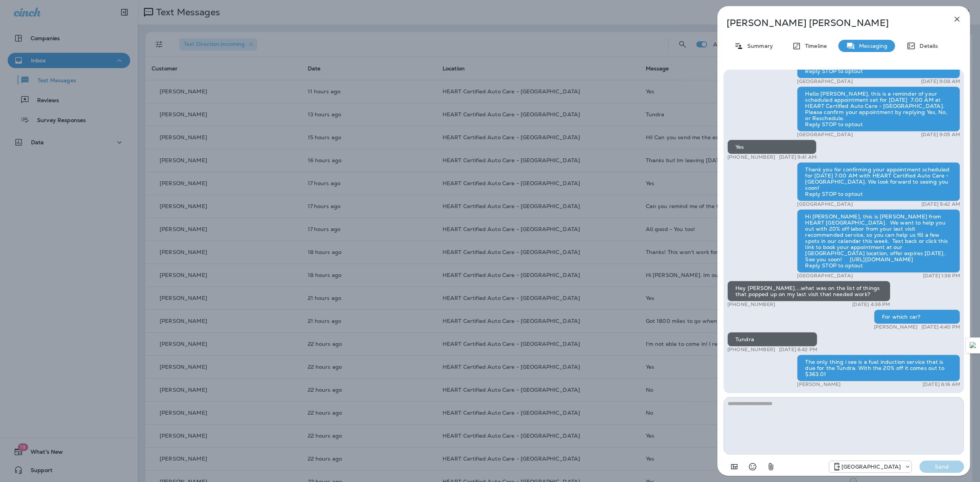 The width and height of the screenshot is (980, 482). Describe the element at coordinates (927, 46) in the screenshot. I see `p: Details` at that location.